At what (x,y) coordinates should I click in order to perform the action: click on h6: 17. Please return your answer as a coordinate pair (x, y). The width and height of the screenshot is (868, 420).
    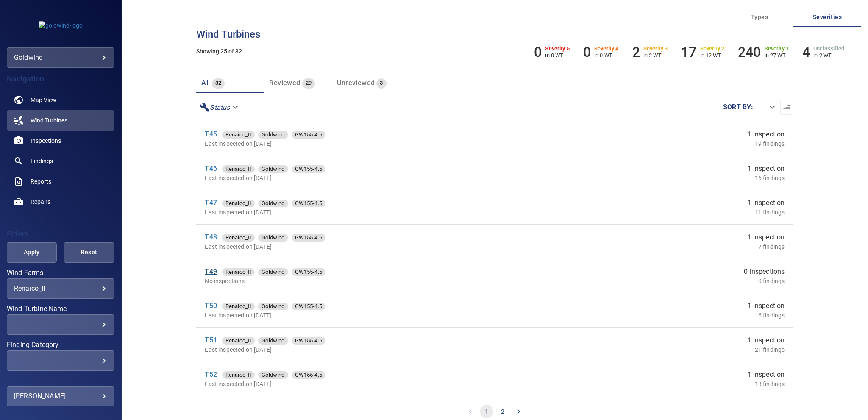
    Looking at the image, I should click on (688, 52).